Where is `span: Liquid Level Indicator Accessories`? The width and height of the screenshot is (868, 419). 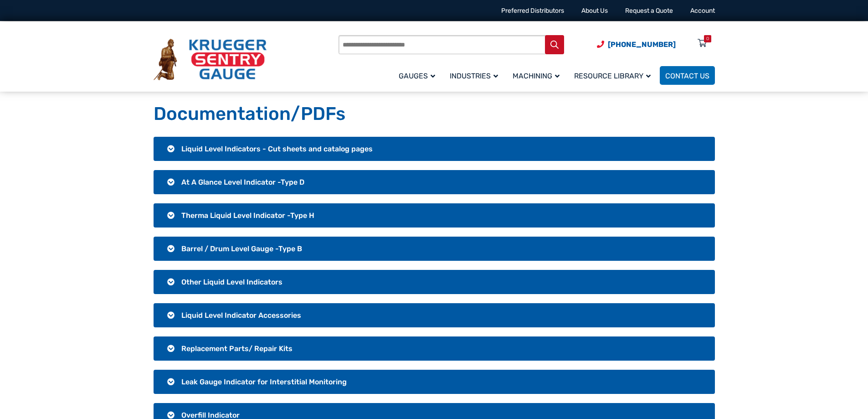 span: Liquid Level Indicator Accessories is located at coordinates (241, 315).